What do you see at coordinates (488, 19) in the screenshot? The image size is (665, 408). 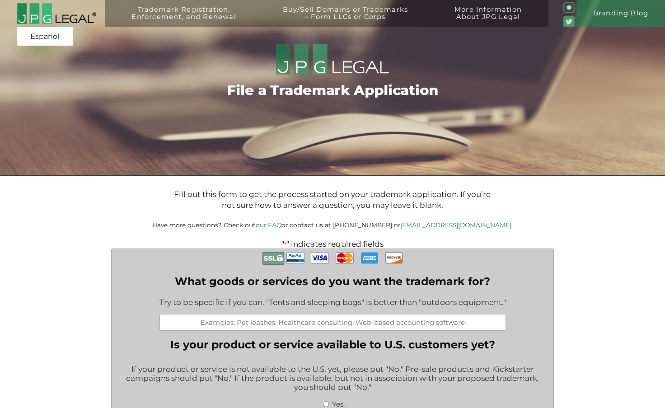 I see `a: More InformationAbout JPG Legal` at bounding box center [488, 19].